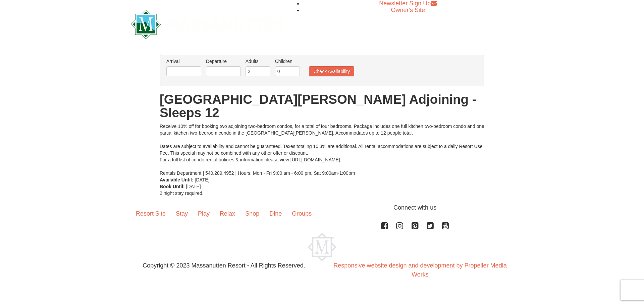 The width and height of the screenshot is (644, 305). Describe the element at coordinates (172, 187) in the screenshot. I see `strong: Book Until:` at that location.